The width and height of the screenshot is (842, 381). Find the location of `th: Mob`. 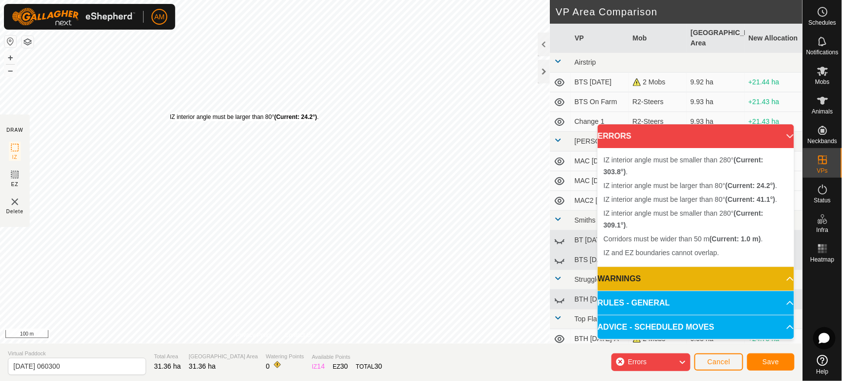

th: Mob is located at coordinates (657, 38).